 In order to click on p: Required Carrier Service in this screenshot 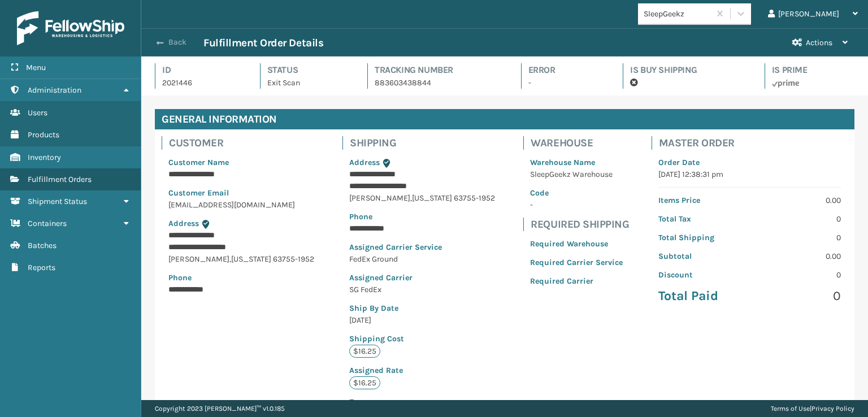, I will do `click(576, 262)`.